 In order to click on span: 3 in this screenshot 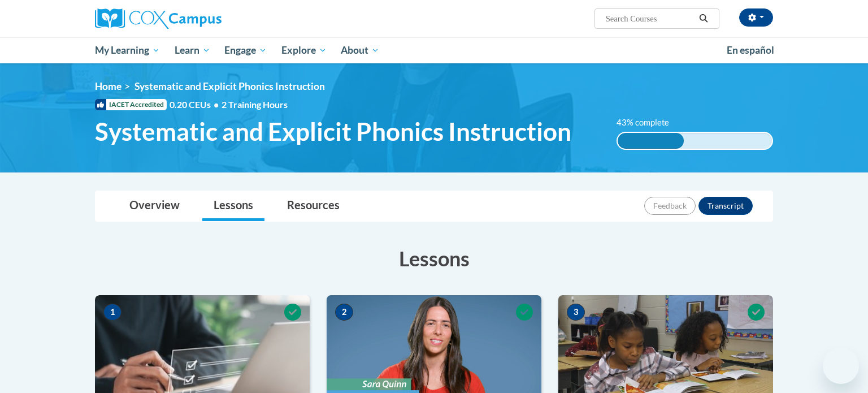, I will do `click(576, 312)`.